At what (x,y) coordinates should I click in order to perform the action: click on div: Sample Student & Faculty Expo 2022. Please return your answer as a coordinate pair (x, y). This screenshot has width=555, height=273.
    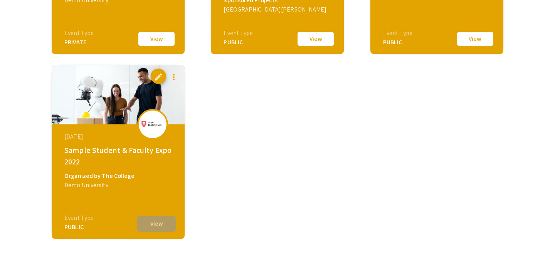
    Looking at the image, I should click on (119, 156).